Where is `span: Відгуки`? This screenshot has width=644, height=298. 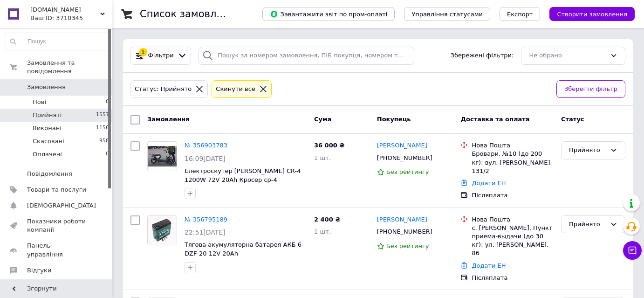 span: Відгуки is located at coordinates (39, 271).